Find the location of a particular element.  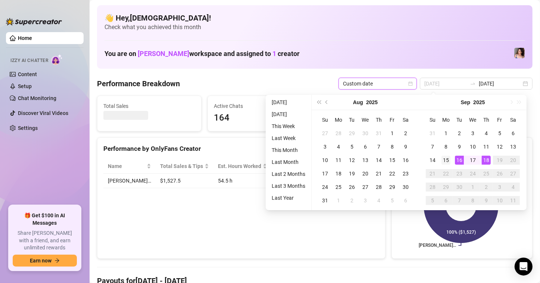

div: 6 is located at coordinates (446, 201).